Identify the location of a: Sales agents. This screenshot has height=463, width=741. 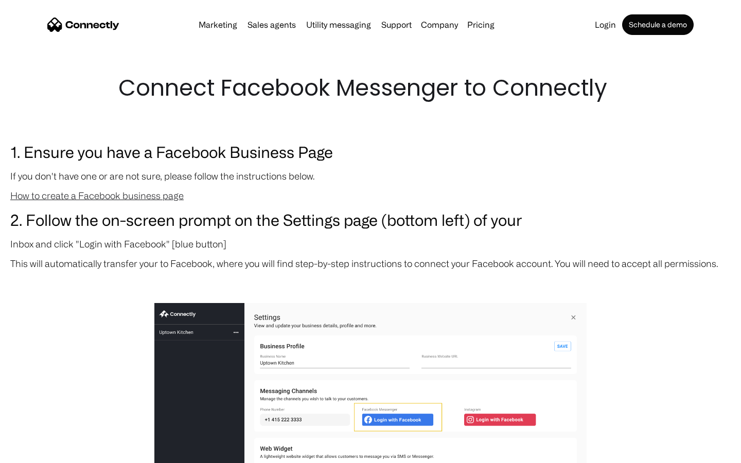
(272, 25).